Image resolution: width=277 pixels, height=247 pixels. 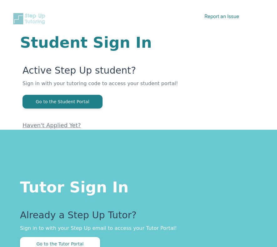 What do you see at coordinates (62, 101) in the screenshot?
I see `a: Go to the Student Portal` at bounding box center [62, 101].